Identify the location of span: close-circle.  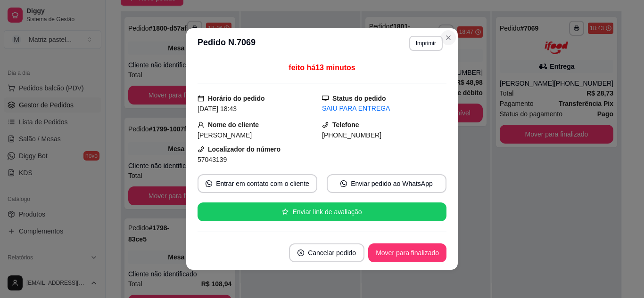
(301, 253).